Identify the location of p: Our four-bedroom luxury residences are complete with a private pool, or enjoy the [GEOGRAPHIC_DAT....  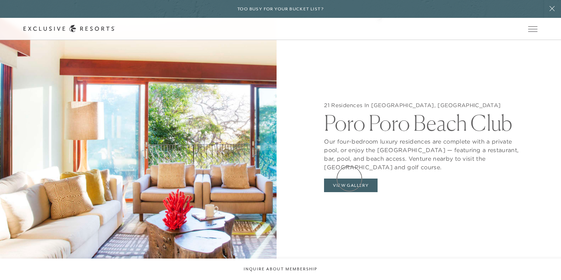
(423, 152).